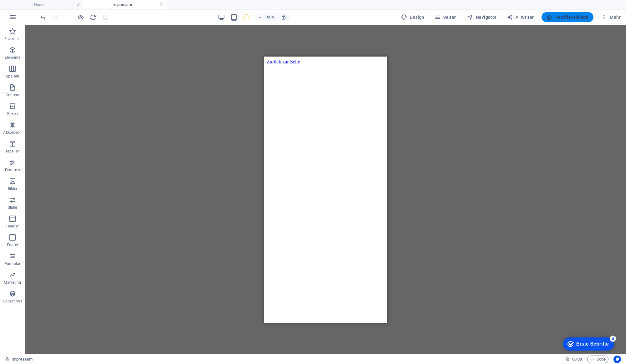 This screenshot has width=626, height=364. Describe the element at coordinates (573, 359) in the screenshot. I see `h6: Session-Zeit` at that location.